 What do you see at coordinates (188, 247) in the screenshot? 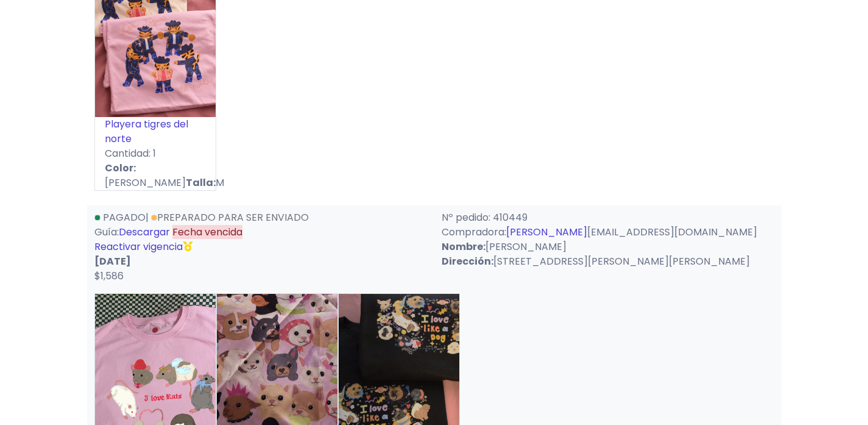
I see `i: Feature Lolapay Pro` at bounding box center [188, 247].